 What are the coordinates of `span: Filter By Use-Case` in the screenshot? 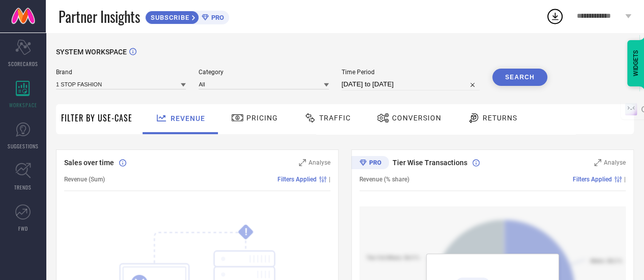 It's located at (97, 118).